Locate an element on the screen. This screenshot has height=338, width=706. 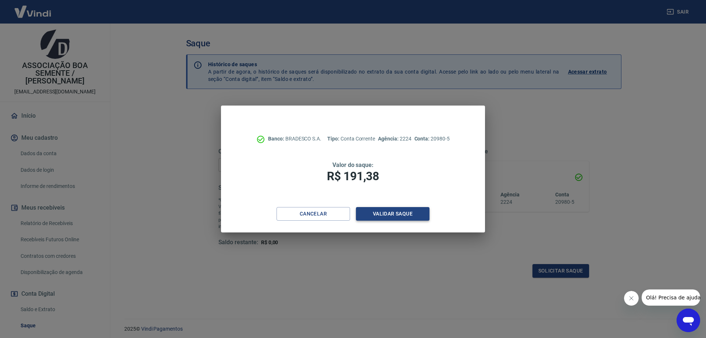
span: Banco: is located at coordinates (276, 139).